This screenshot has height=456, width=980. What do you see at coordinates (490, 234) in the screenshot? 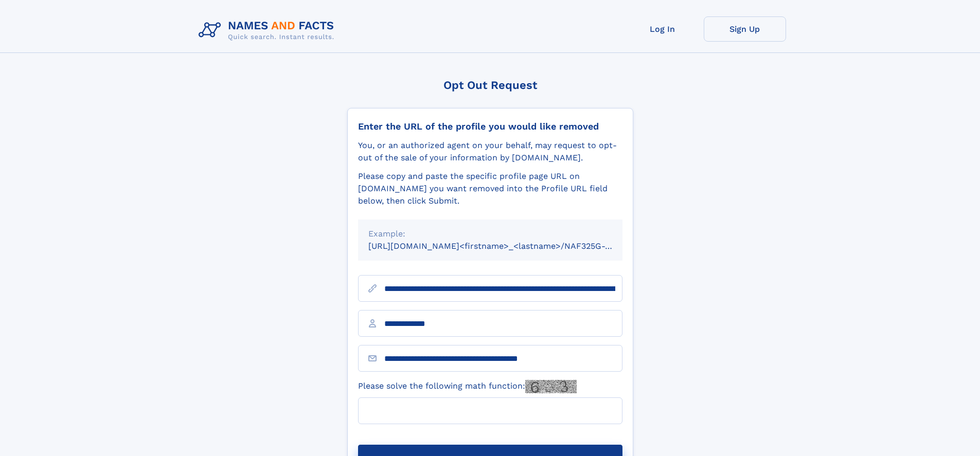
I see `div: Example:` at bounding box center [490, 234].